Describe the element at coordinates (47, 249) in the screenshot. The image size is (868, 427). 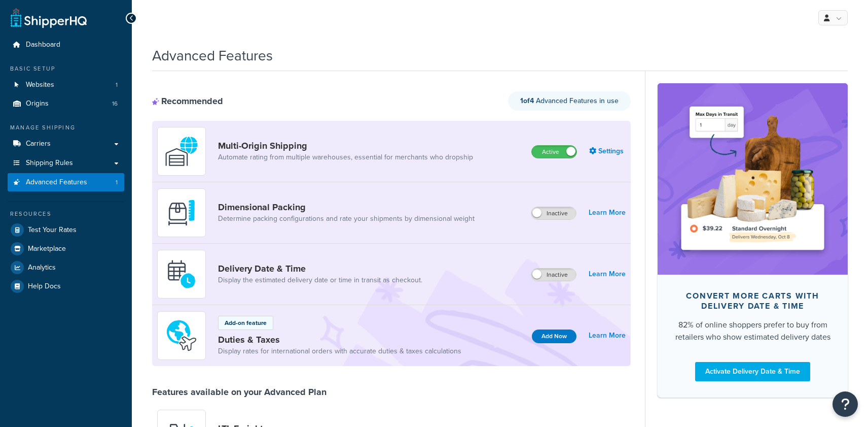
I see `span: Marketplace` at that location.